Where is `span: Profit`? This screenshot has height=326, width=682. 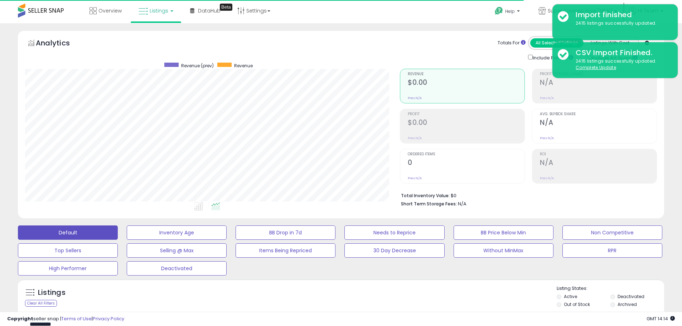 span: Profit is located at coordinates (466, 114).